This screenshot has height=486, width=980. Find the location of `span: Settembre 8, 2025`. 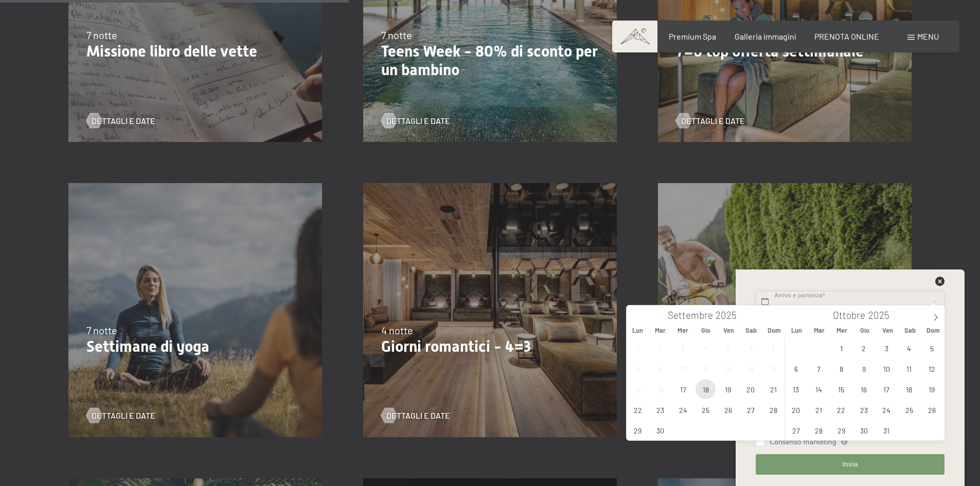

span: Settembre 8, 2025 is located at coordinates (637, 368).